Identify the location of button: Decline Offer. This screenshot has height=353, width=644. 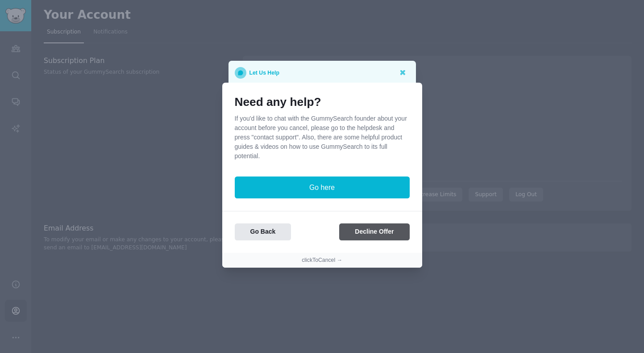
(374, 232).